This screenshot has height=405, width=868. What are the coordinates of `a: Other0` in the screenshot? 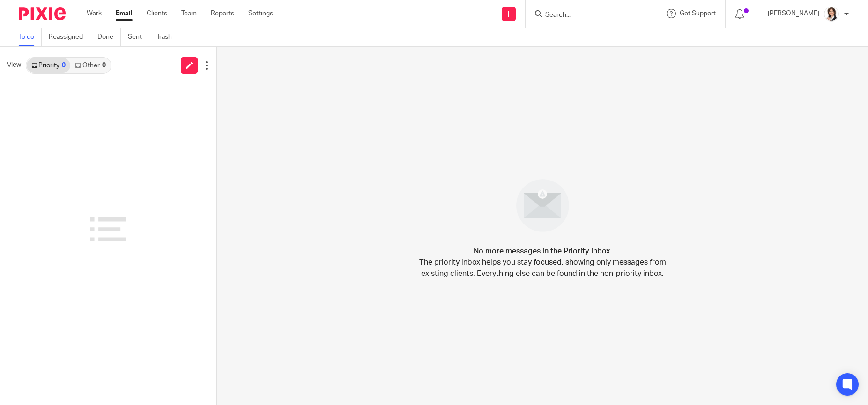 It's located at (90, 66).